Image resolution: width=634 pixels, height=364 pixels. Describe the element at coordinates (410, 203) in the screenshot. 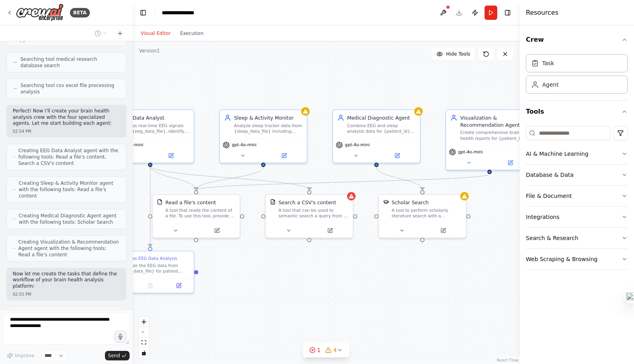

I see `div: Scholar Search` at that location.